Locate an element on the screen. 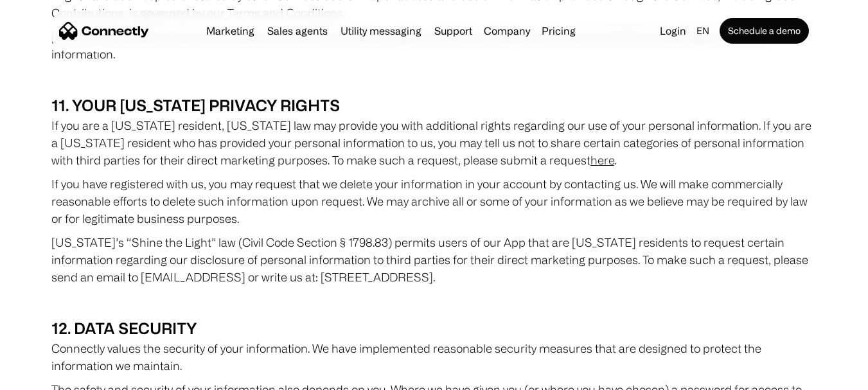  a: Login is located at coordinates (673, 31).